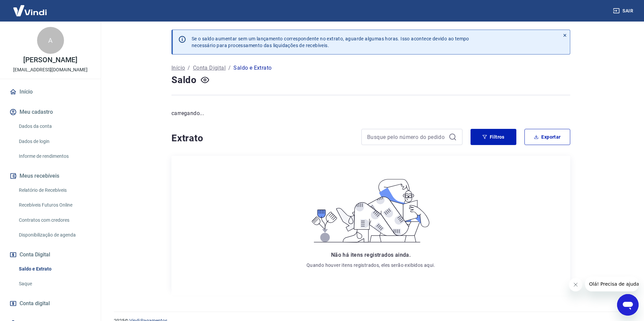  Describe the element at coordinates (54, 284) in the screenshot. I see `a: Saque` at that location.